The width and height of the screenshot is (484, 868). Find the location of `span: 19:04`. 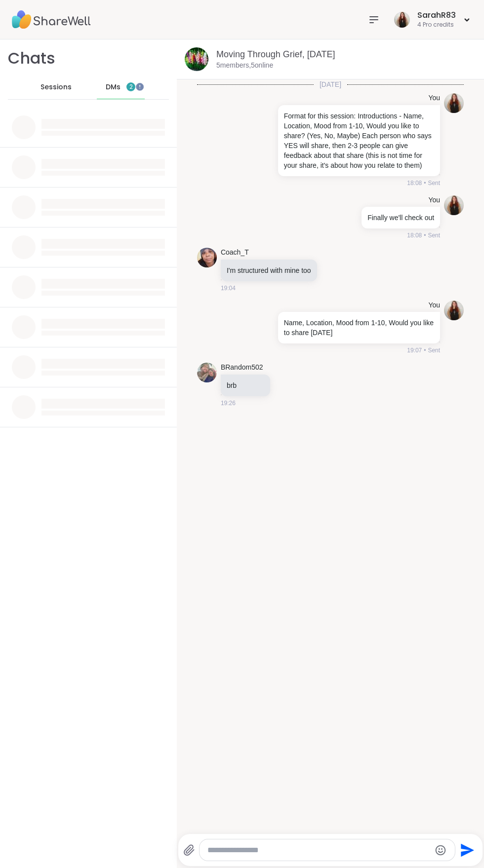

span: 19:04 is located at coordinates (228, 288).